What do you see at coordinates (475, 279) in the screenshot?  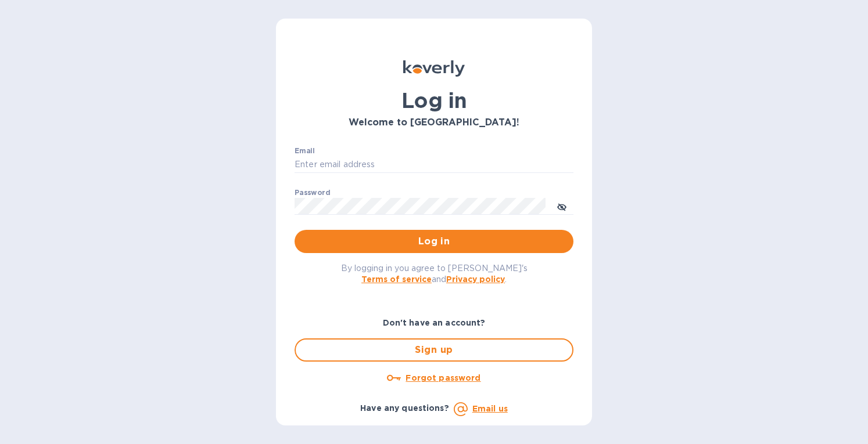 I see `a: Privacy policy` at bounding box center [475, 279].